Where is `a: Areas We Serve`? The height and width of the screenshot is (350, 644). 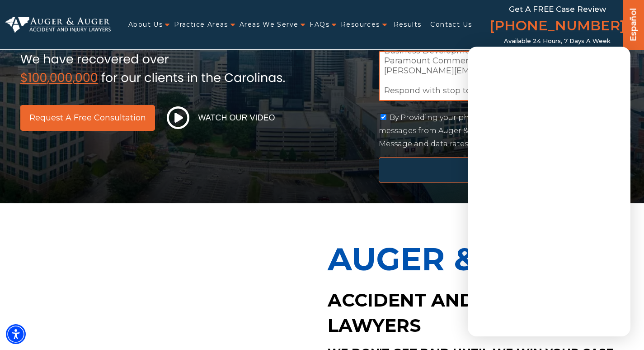
a: Areas We Serve is located at coordinates (269, 25).